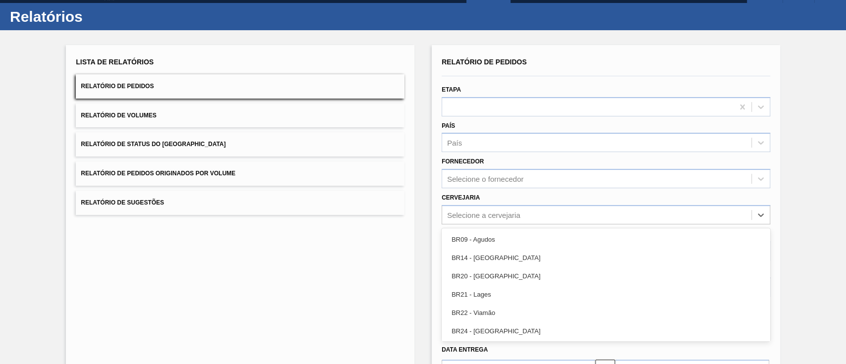 This screenshot has height=364, width=846. I want to click on div: BR21 - Lages, so click(605, 294).